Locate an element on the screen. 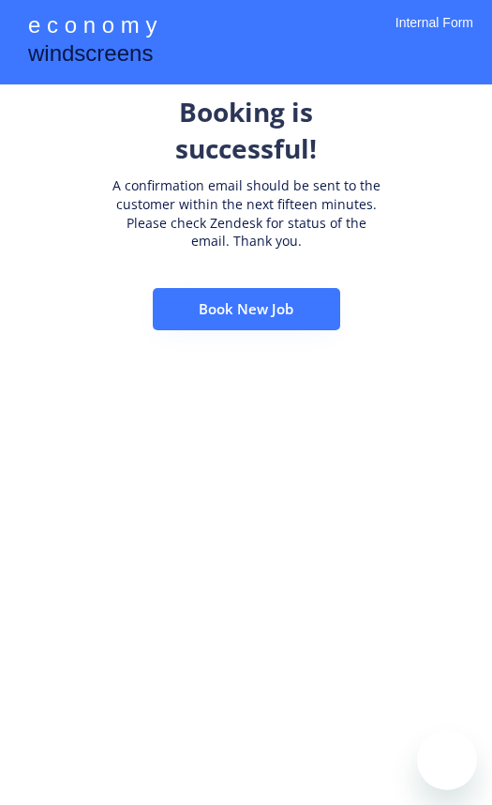 This screenshot has width=492, height=805. div: Internal Form is located at coordinates (434, 35).